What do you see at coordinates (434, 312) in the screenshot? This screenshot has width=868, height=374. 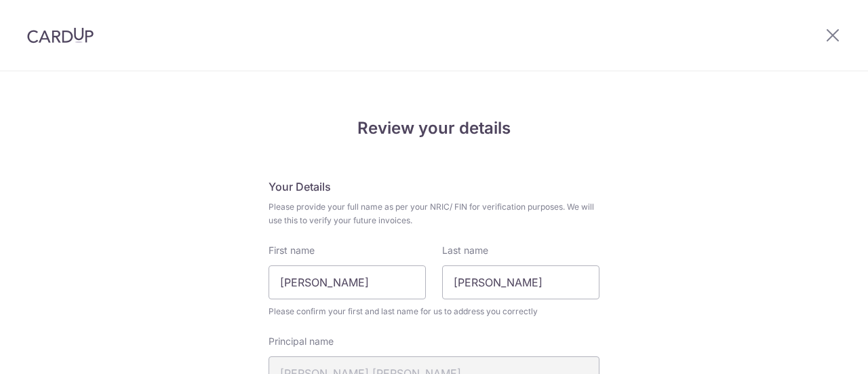 I see `span: Please confirm your first and last name for us to address you correctly` at bounding box center [434, 312].